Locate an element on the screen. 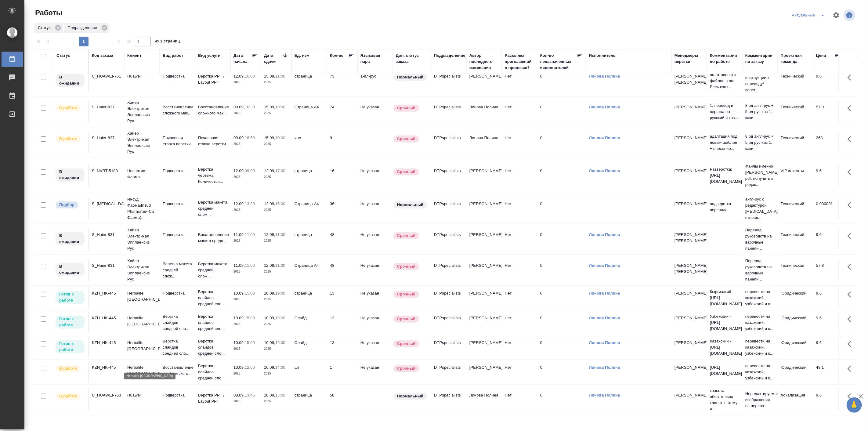 This screenshot has width=868, height=431. td: час is located at coordinates (309, 143).